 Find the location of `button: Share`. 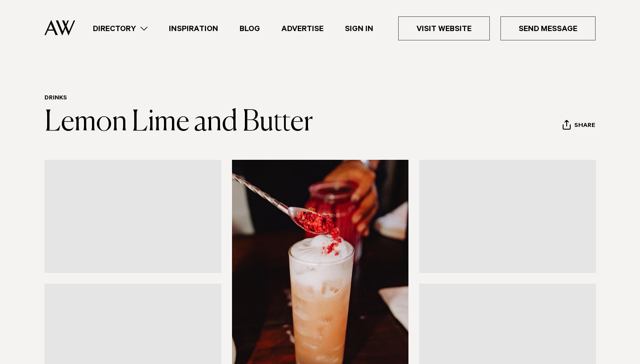

button: Share is located at coordinates (579, 126).